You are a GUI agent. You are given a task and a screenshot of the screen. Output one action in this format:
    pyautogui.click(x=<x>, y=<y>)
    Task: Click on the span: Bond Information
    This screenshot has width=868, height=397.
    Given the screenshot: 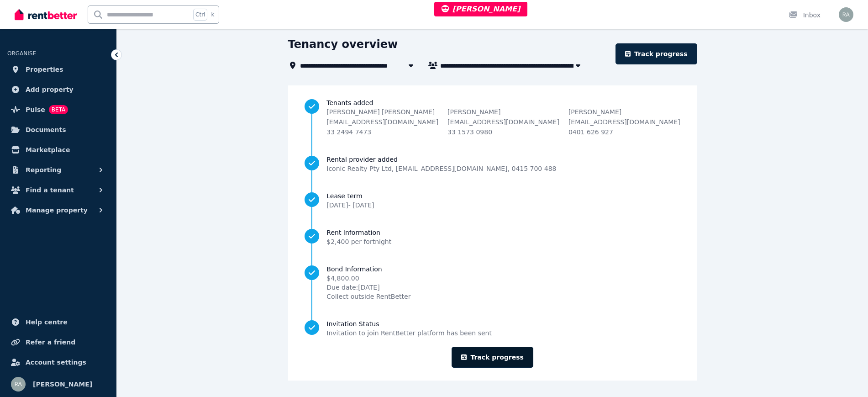 What is the action you would take?
    pyautogui.click(x=368, y=269)
    